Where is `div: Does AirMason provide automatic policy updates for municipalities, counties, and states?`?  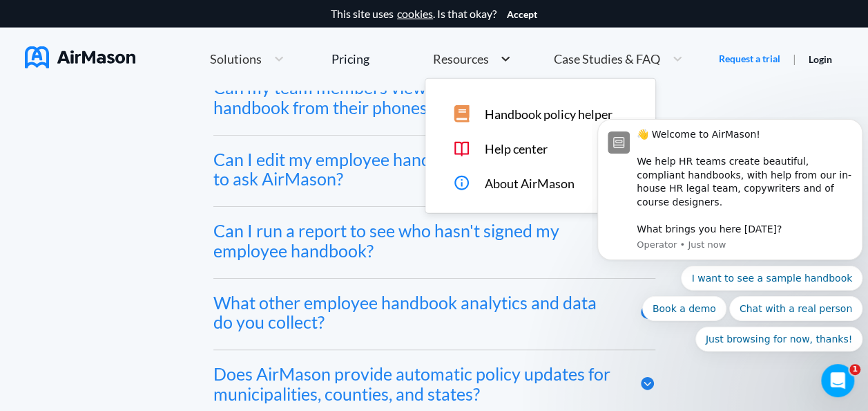
div: Does AirMason provide automatic policy updates for municipalities, counties, and states? is located at coordinates (416, 384).